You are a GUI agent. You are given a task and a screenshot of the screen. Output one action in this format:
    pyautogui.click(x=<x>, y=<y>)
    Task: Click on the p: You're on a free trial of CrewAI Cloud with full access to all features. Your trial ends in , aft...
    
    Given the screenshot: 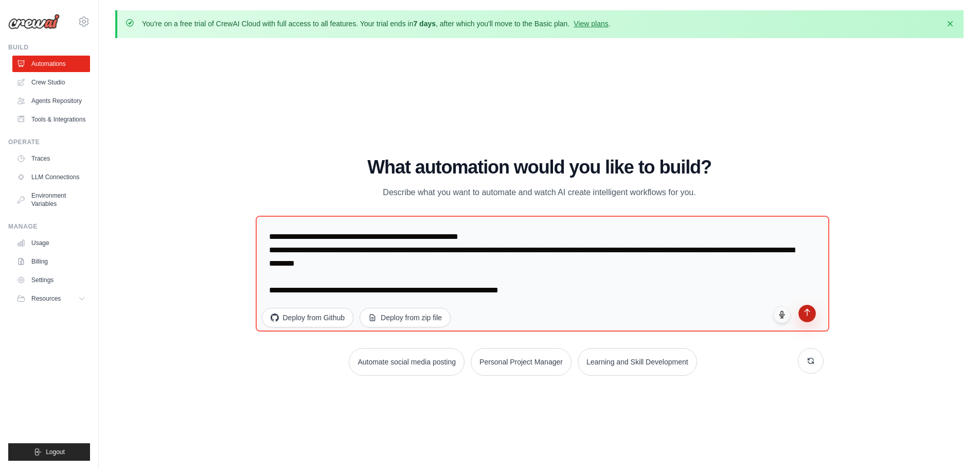 What is the action you would take?
    pyautogui.click(x=376, y=24)
    